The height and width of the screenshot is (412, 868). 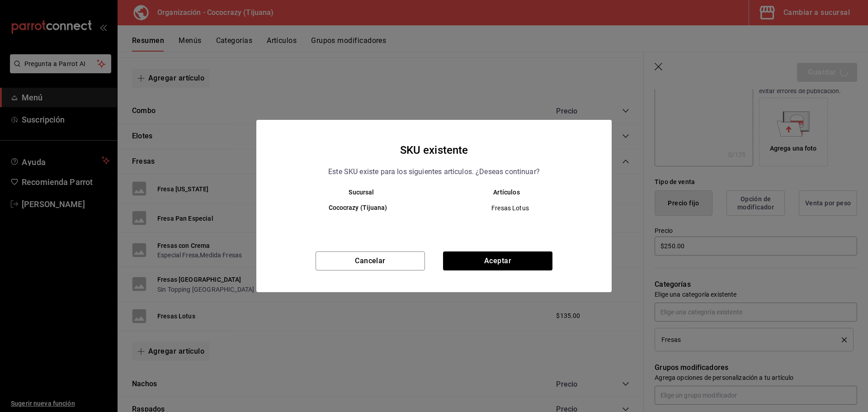 What do you see at coordinates (357, 208) in the screenshot?
I see `h6: Cococrazy (Tijuana)` at bounding box center [357, 208].